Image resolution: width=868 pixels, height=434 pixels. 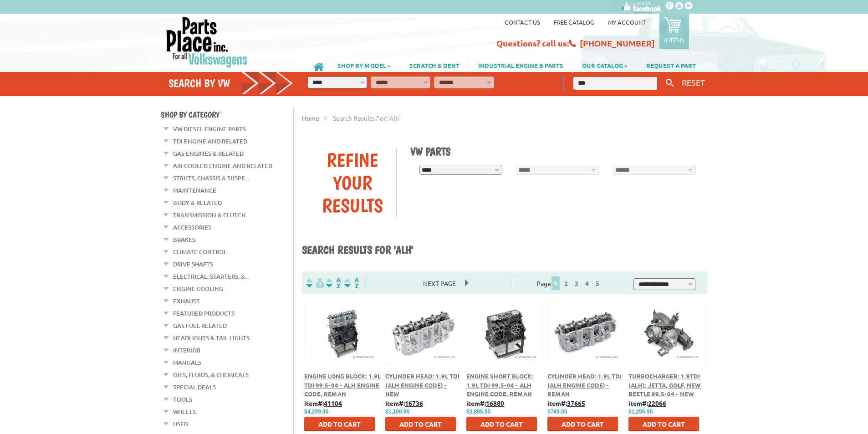 What do you see at coordinates (522, 22) in the screenshot?
I see `a: Contact us` at bounding box center [522, 22].